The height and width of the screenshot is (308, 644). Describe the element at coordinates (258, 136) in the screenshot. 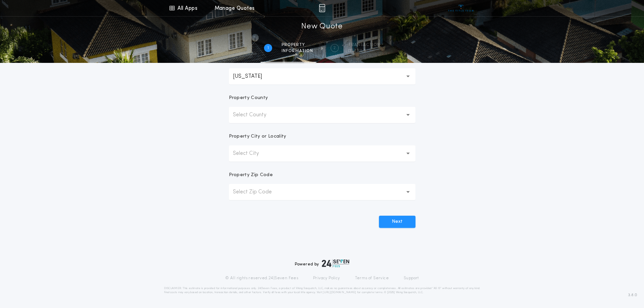

I see `p: Property City or Locality` at that location.